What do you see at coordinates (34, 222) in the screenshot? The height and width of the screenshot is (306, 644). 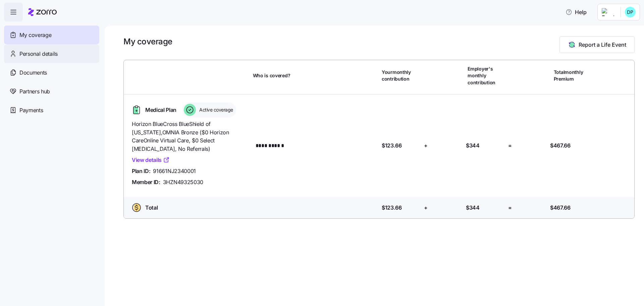 I see `button: Upload attachment` at bounding box center [34, 222].